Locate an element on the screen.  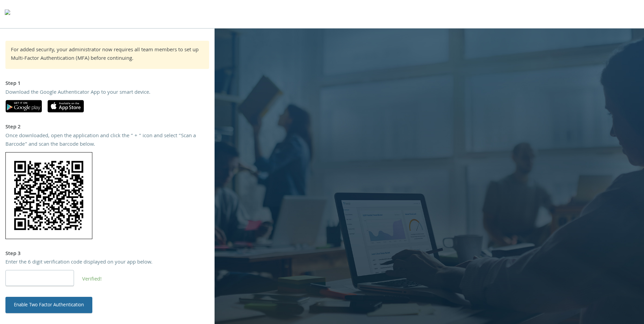
img: google-play.svg is located at coordinates (23, 106).